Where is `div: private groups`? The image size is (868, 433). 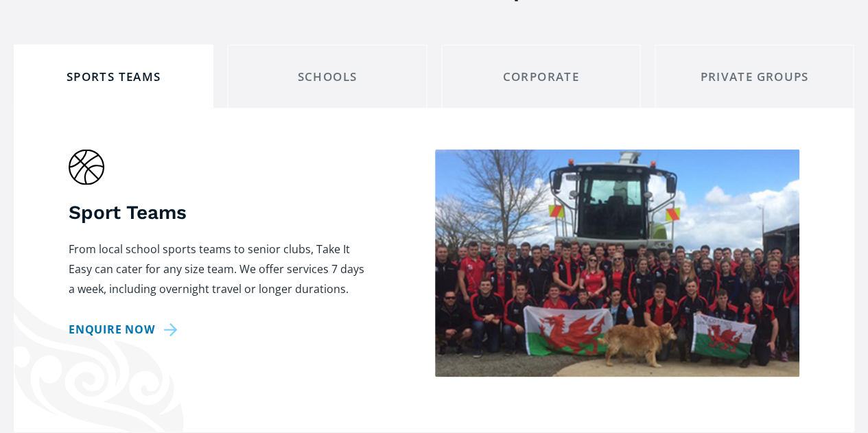
div: private groups is located at coordinates (755, 76).